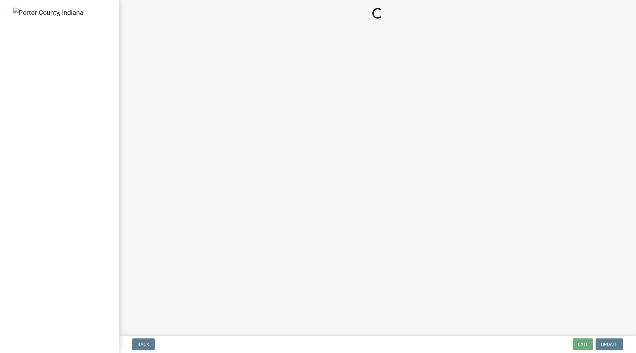 The image size is (636, 353). What do you see at coordinates (609, 344) in the screenshot?
I see `span: Update` at bounding box center [609, 344].